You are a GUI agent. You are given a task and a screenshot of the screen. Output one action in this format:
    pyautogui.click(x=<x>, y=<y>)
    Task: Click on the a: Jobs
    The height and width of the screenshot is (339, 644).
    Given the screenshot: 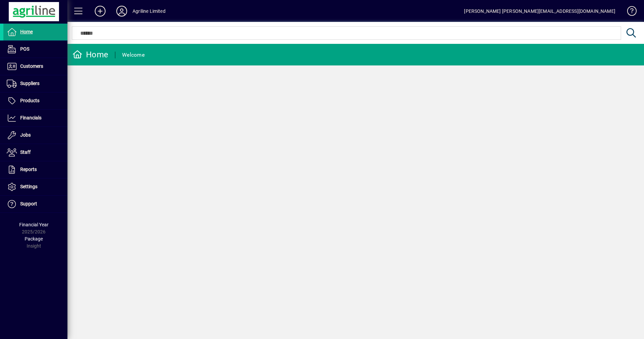 What is the action you would take?
    pyautogui.click(x=35, y=135)
    